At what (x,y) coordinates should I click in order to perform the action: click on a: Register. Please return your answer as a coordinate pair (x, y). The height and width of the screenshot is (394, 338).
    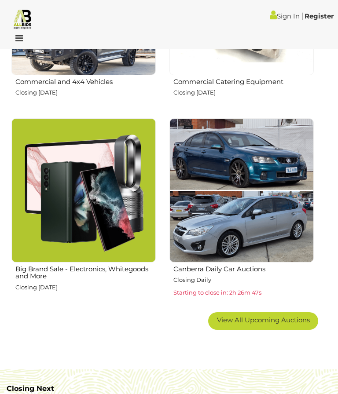
    Looking at the image, I should click on (319, 16).